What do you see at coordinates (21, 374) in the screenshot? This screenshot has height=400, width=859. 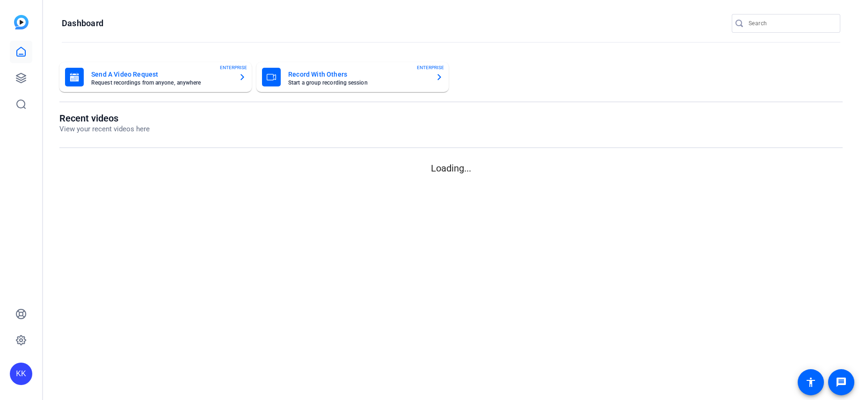 I see `div: KK` at bounding box center [21, 374].